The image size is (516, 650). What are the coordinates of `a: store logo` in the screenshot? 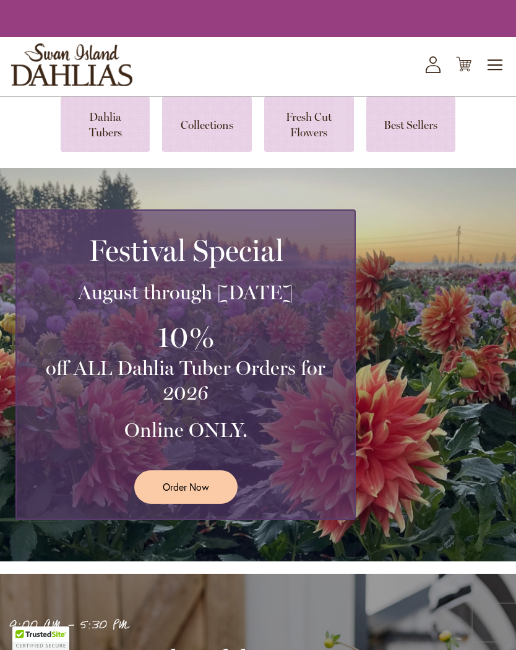 It's located at (72, 64).